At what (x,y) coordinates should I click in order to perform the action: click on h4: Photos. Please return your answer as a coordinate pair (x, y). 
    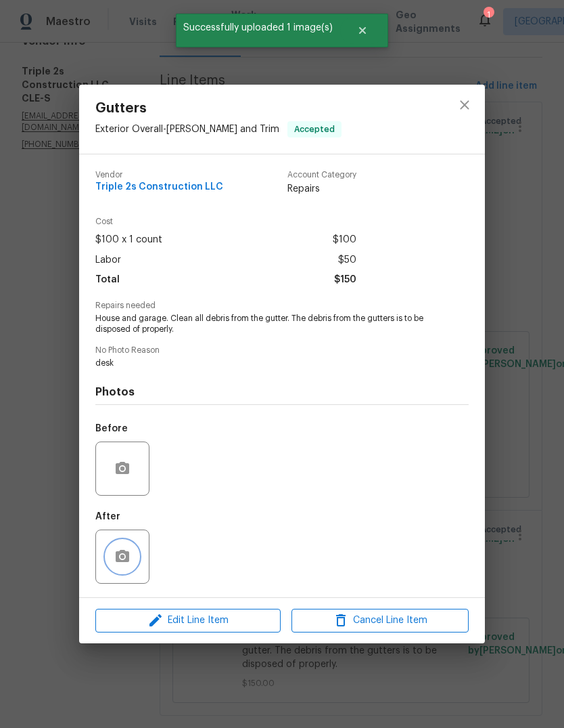
    Looking at the image, I should click on (282, 392).